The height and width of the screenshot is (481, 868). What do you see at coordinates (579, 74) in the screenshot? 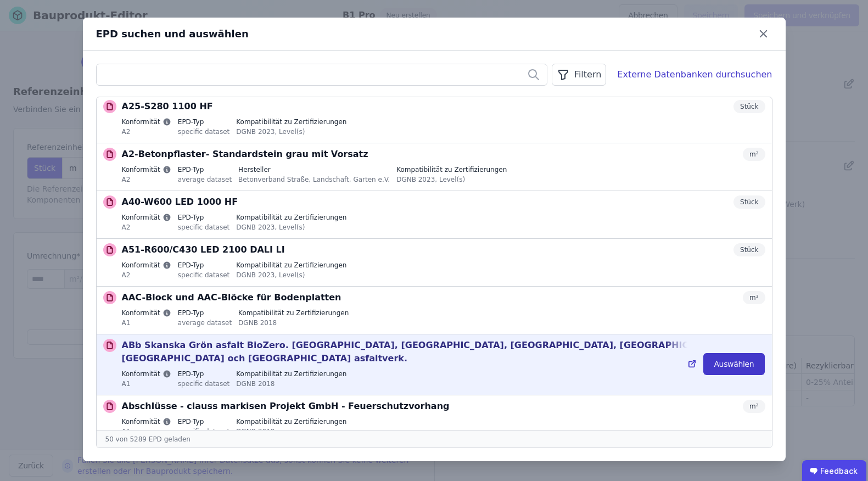
I see `div: Filtern` at bounding box center [579, 74].